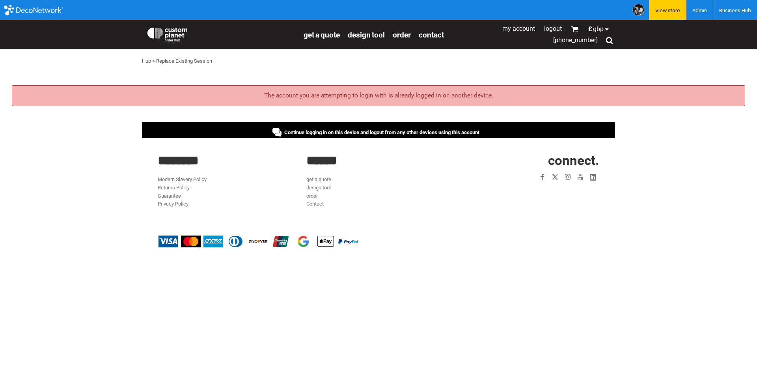 This screenshot has width=757, height=376. What do you see at coordinates (431, 35) in the screenshot?
I see `span: Contact` at bounding box center [431, 35].